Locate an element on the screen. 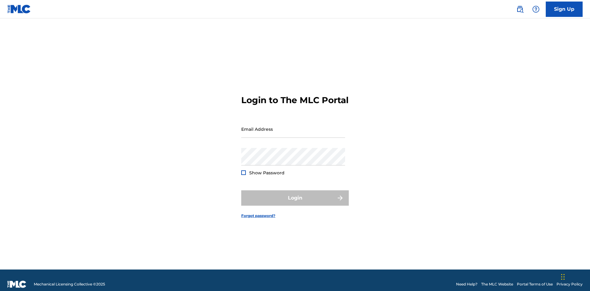 The height and width of the screenshot is (291, 590). div: Chat Widget is located at coordinates (575, 277).